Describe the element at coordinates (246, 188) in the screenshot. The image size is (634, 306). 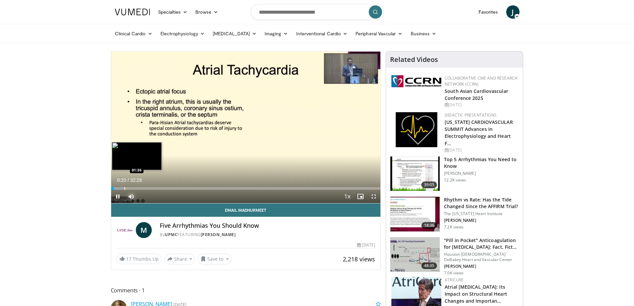
I see `div: Progress Bar` at that location.